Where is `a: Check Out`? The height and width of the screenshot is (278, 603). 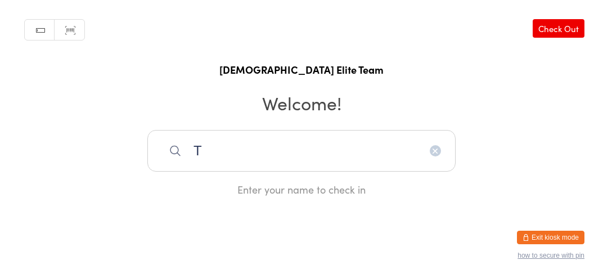 a: Check Out is located at coordinates (559, 28).